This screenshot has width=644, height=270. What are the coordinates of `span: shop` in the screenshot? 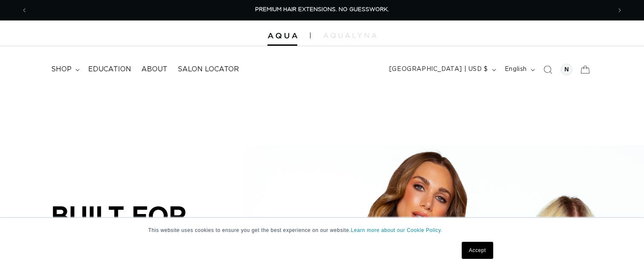 It's located at (61, 69).